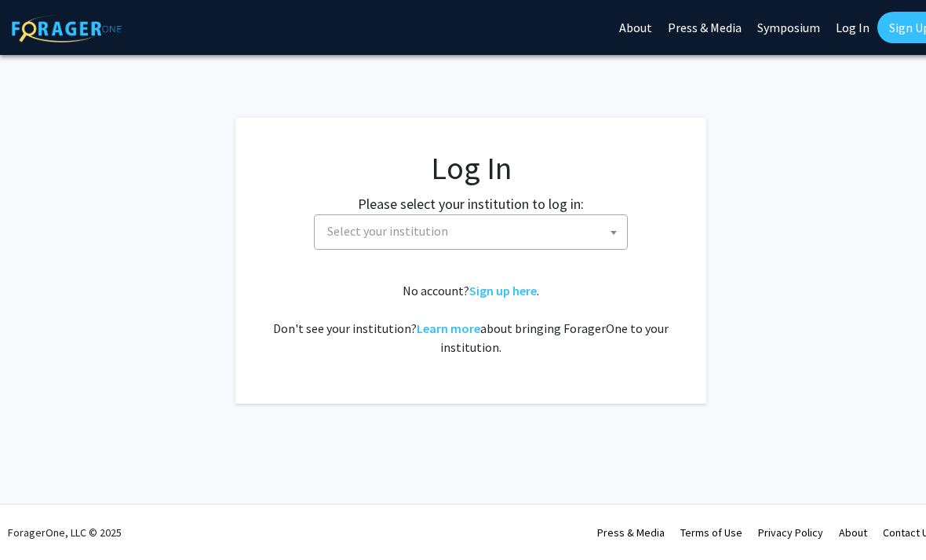  I want to click on h1: Log In, so click(471, 168).